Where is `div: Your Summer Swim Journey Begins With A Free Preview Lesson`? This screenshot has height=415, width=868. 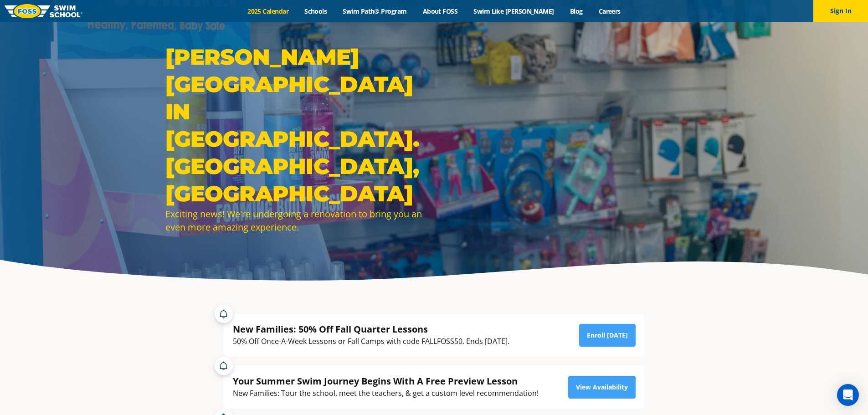 div: Your Summer Swim Journey Begins With A Free Preview Lesson is located at coordinates (386, 381).